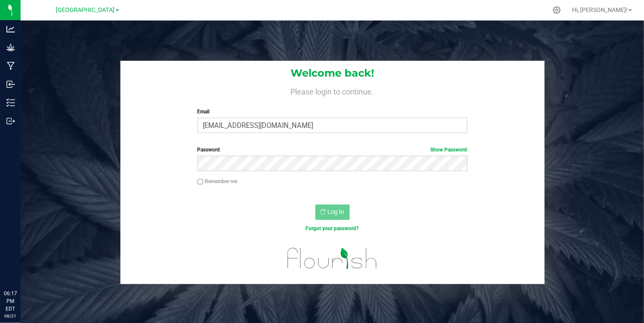 The height and width of the screenshot is (323, 644). Describe the element at coordinates (10, 302) in the screenshot. I see `p: 06:17 PM EDT` at that location.